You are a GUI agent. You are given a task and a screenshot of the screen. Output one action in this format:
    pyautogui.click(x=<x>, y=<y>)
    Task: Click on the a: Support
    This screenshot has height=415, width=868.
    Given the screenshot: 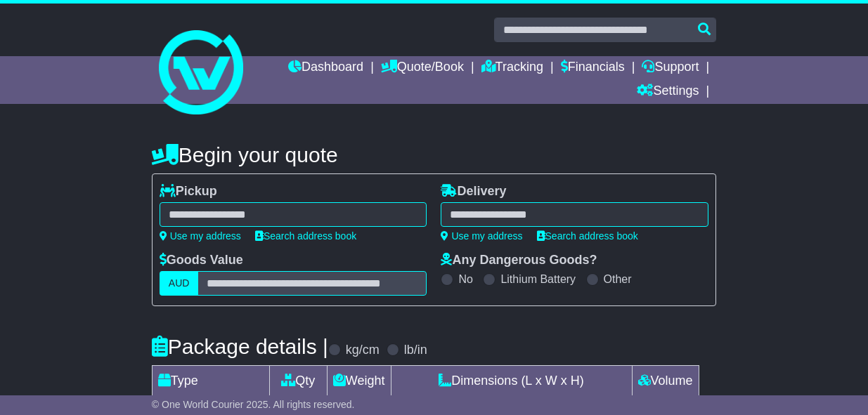 What is the action you would take?
    pyautogui.click(x=670, y=68)
    